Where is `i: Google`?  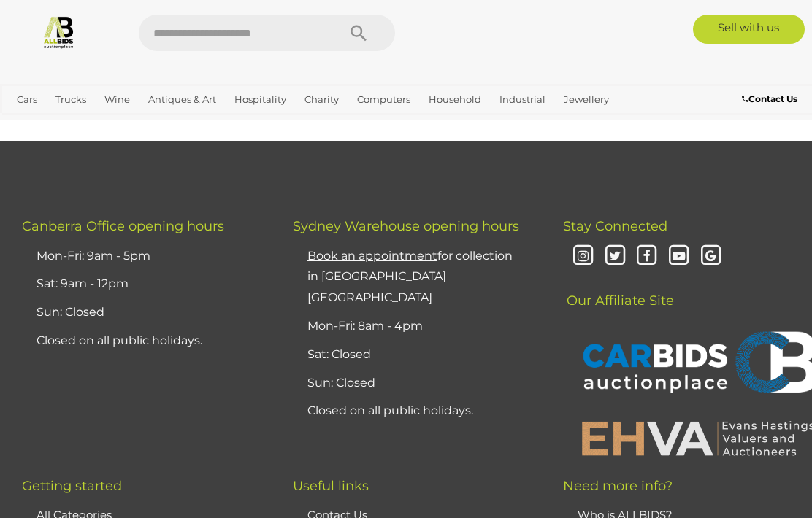 i: Google is located at coordinates (711, 256).